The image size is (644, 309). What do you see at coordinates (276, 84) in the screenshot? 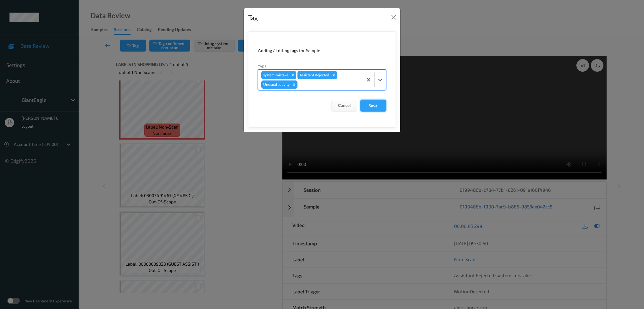
I see `div: Unusual activity` at bounding box center [276, 84].